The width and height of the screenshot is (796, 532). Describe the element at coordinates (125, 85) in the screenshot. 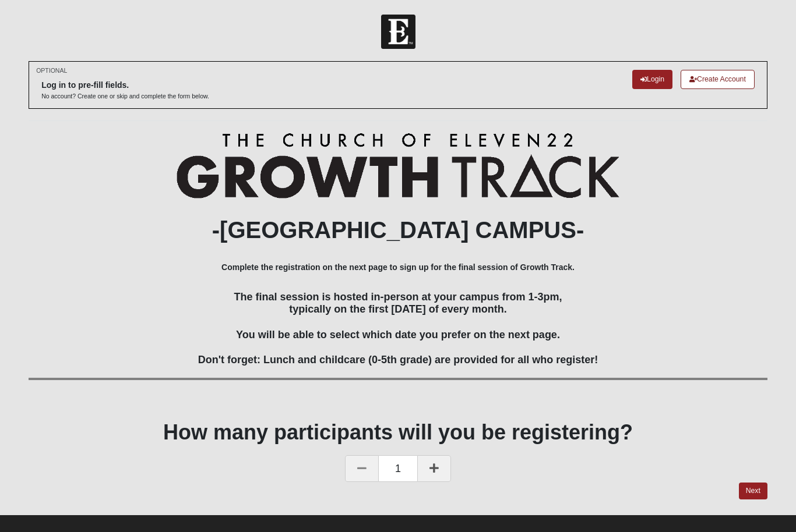

I see `h6: Log in to pre-fill fields.` at that location.